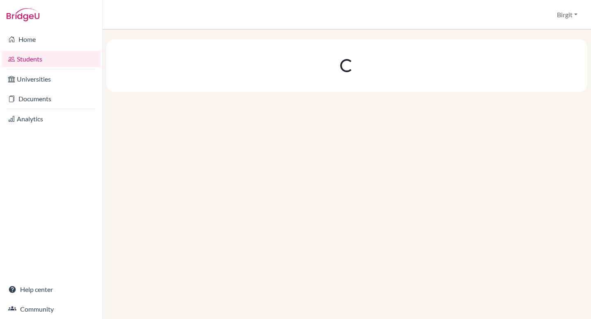  What do you see at coordinates (51, 290) in the screenshot?
I see `a: Help center` at bounding box center [51, 290].